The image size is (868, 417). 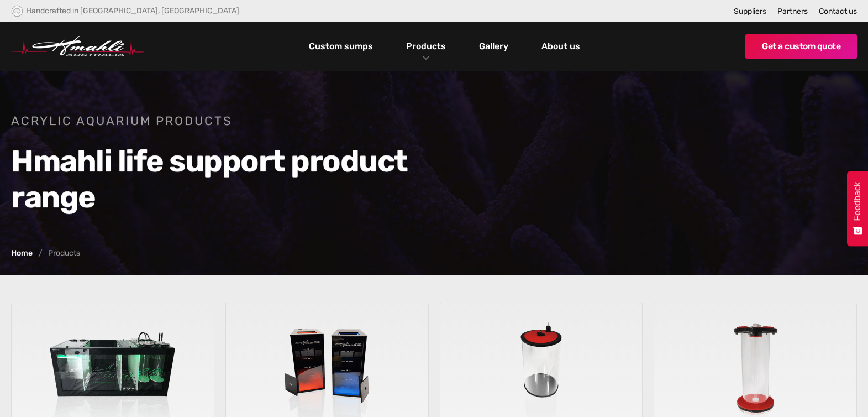 I want to click on a: Suppliers, so click(x=750, y=11).